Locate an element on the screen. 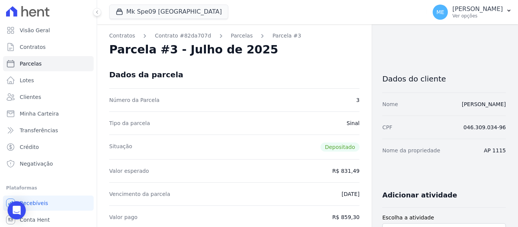 This screenshot has width=518, height=227. a: Minha Carteira is located at coordinates (48, 114).